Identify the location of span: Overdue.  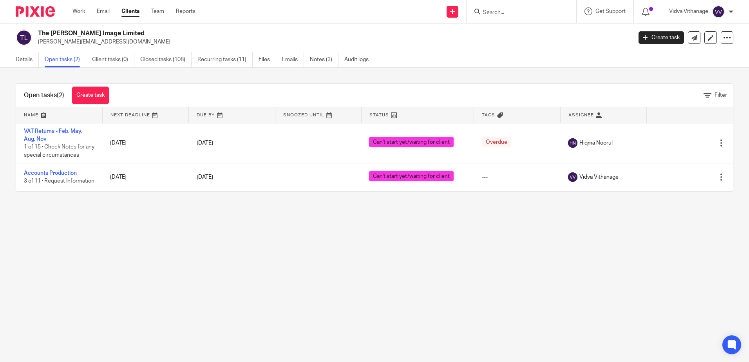
(496, 142).